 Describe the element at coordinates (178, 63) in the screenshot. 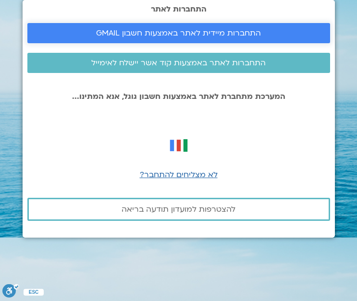

I see `span: התחברות לאתר באמצעות קוד אשר יישלח לאימייל` at that location.